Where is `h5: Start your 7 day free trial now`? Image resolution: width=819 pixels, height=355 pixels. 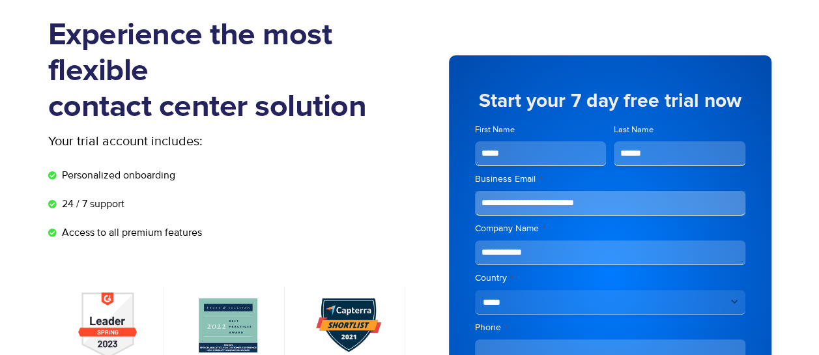 h5: Start your 7 day free trial now is located at coordinates (610, 101).